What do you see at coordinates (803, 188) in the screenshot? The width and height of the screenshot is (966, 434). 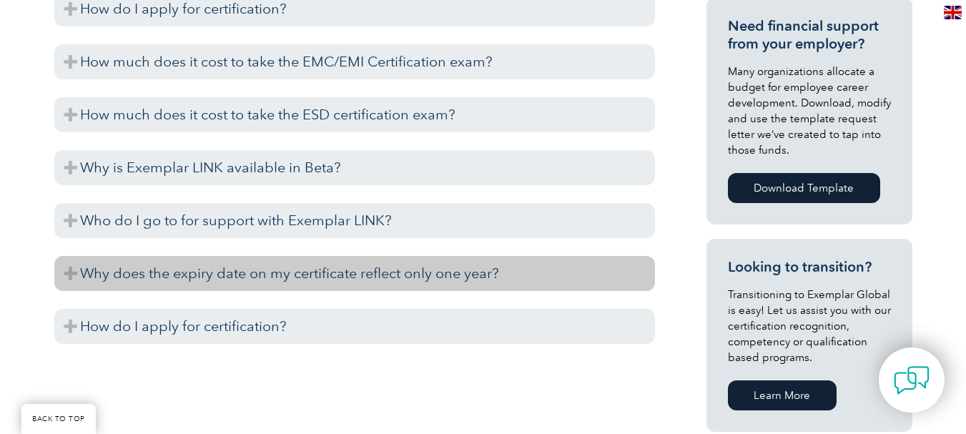 I see `a: Download Template` at bounding box center [803, 188].